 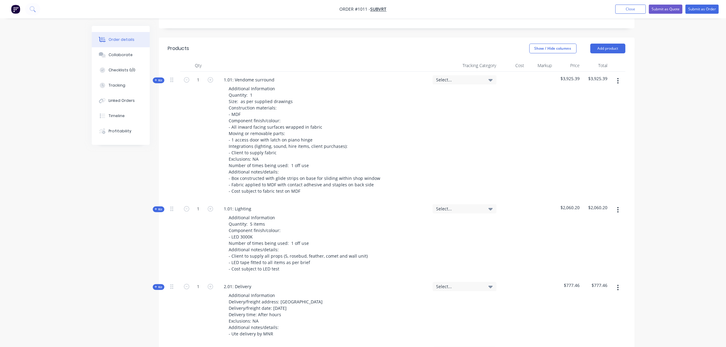 I want to click on button: Add product, so click(x=608, y=48).